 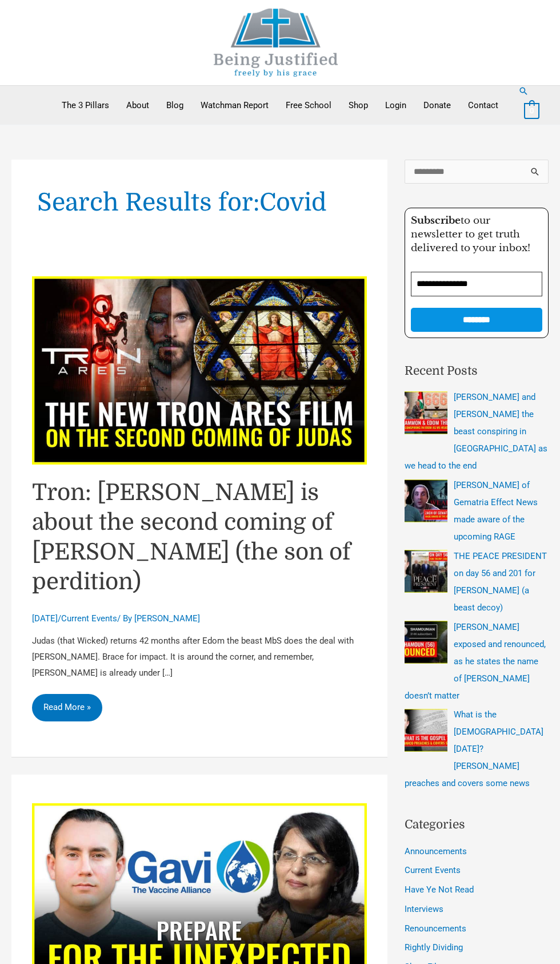 What do you see at coordinates (280, 105) in the screenshot?
I see `nav: Primary Site Navigation` at bounding box center [280, 105].